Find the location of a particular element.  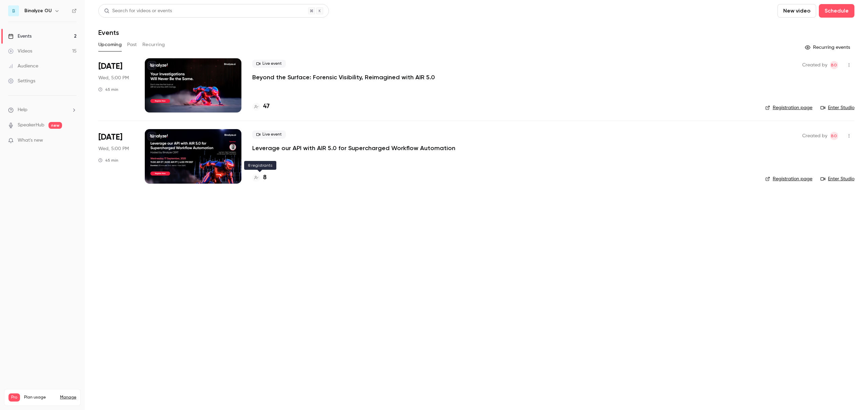

h4: 8 is located at coordinates (265, 177).